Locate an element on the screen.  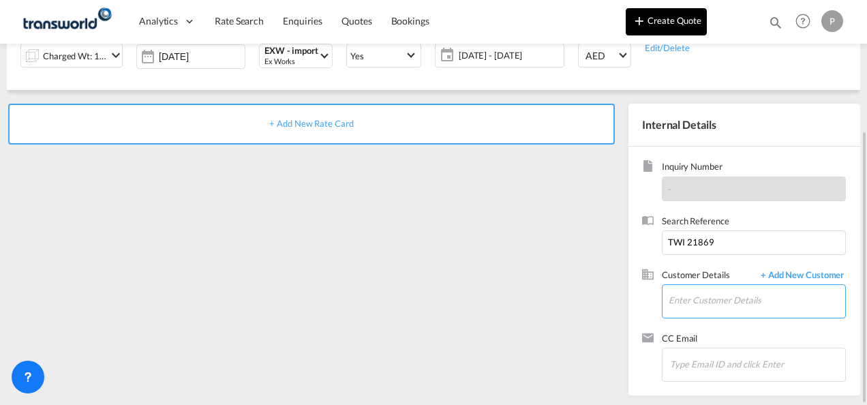
input: Enter search reference is located at coordinates (753, 243).